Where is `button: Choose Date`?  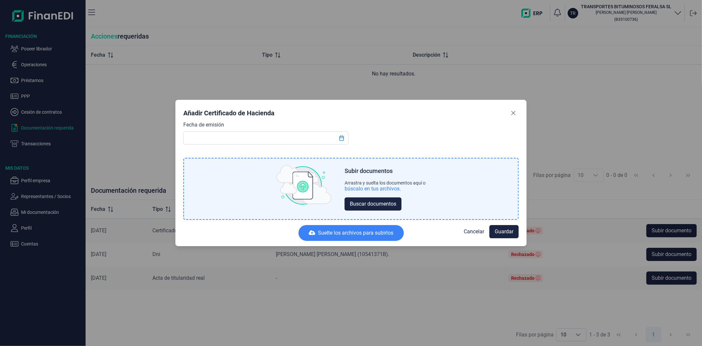
button: Choose Date is located at coordinates (342, 138).